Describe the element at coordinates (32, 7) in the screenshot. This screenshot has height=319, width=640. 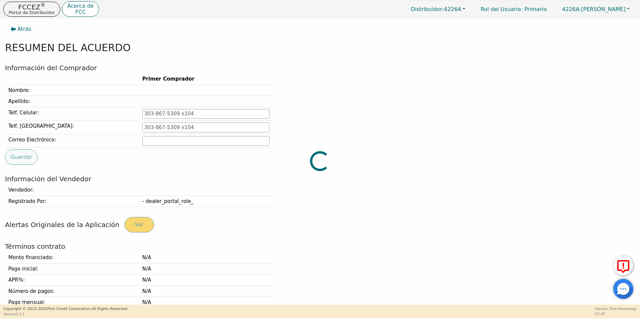
I see `p: FCCEZ` at that location.